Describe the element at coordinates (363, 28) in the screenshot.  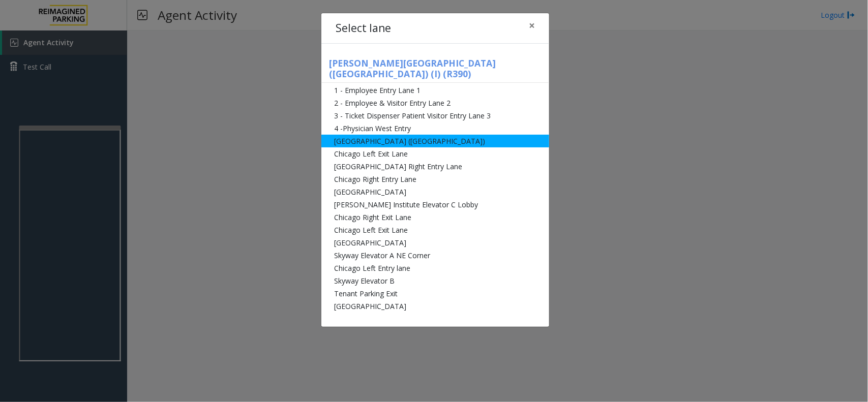
I see `h4: Select lane` at that location.